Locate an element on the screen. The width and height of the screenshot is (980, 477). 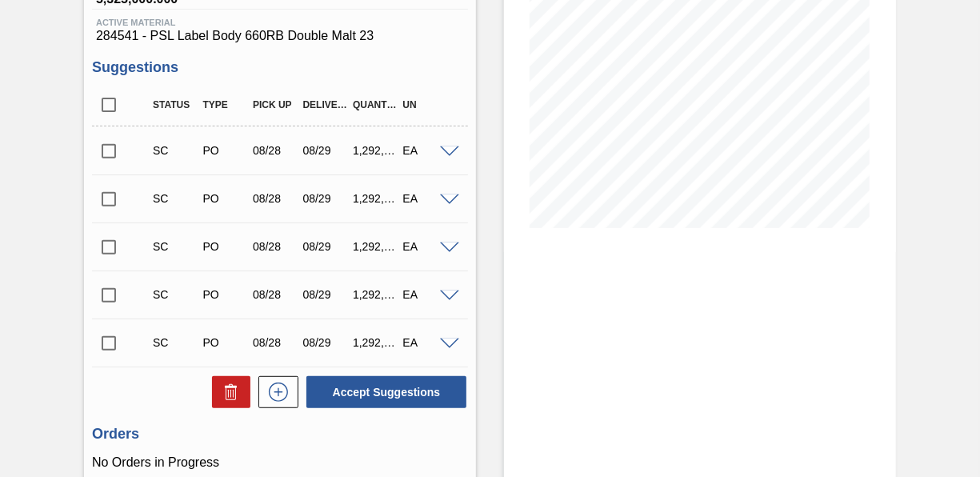
span: 284541 - PSL Label Body 660RB Double Malt 23 is located at coordinates (280, 36).